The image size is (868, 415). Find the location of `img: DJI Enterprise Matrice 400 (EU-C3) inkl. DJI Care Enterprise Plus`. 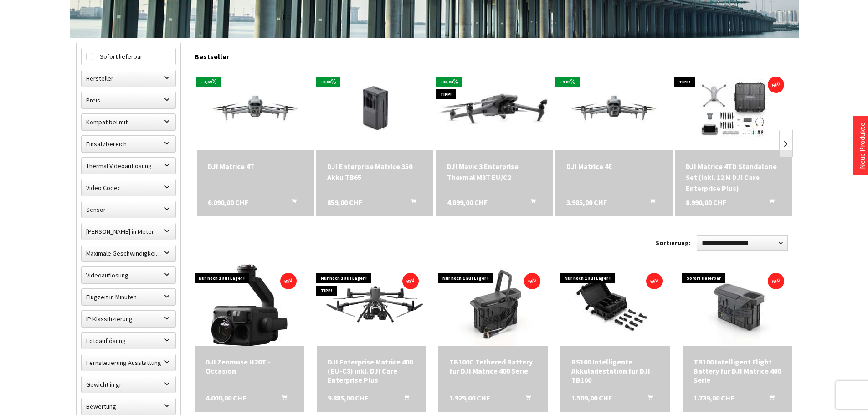

img: DJI Enterprise Matrice 400 (EU-C3) inkl. DJI Care Enterprise Plus is located at coordinates (371, 306).